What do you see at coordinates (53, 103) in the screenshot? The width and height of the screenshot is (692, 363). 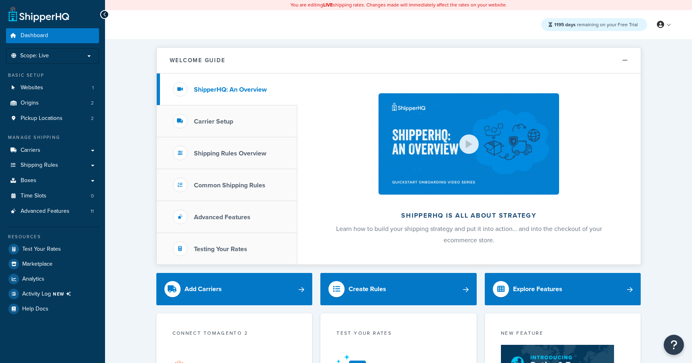 I see `a: Origins2` at bounding box center [53, 103].